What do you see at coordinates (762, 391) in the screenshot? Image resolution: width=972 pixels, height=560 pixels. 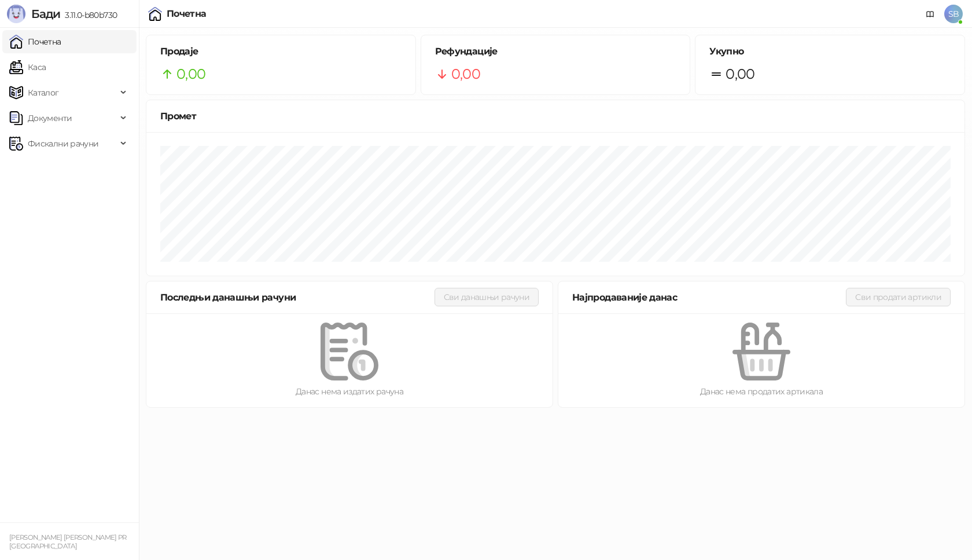 I see `div: Данас нема продатих артикала` at bounding box center [762, 391].